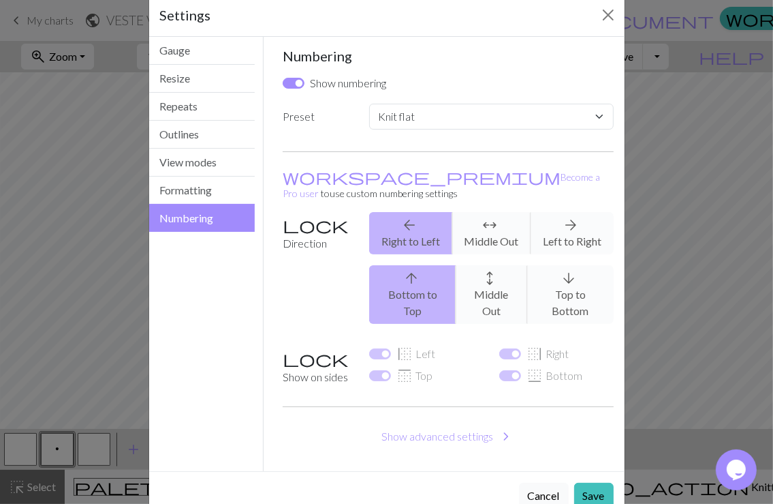  What do you see at coordinates (202, 134) in the screenshot?
I see `button: Outlines` at bounding box center [202, 134].